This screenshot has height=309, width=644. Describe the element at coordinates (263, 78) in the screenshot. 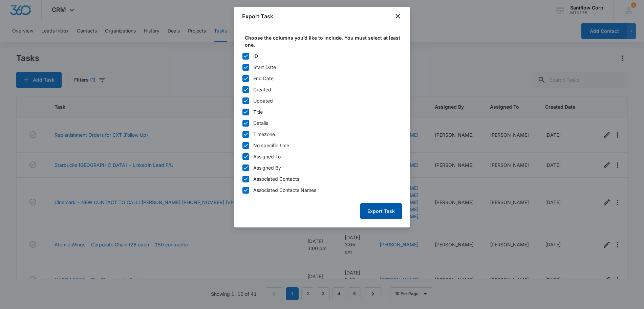

I see `div: End Date` at that location.